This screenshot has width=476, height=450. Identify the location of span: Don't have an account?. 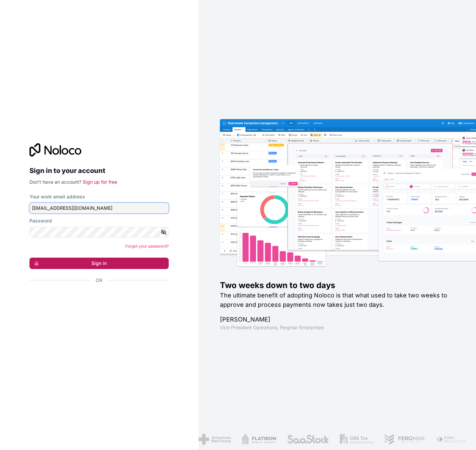
(55, 182).